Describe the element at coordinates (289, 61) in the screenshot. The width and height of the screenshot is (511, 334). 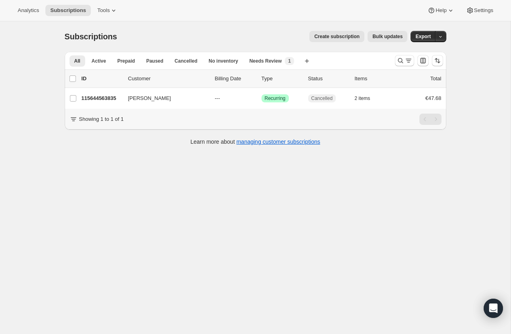
I see `span: 1` at that location.